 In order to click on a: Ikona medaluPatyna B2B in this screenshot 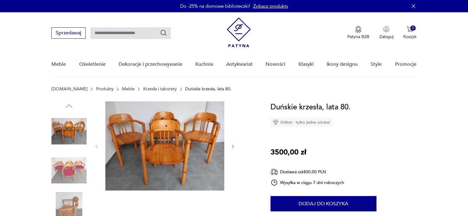, I will do `click(358, 33)`.